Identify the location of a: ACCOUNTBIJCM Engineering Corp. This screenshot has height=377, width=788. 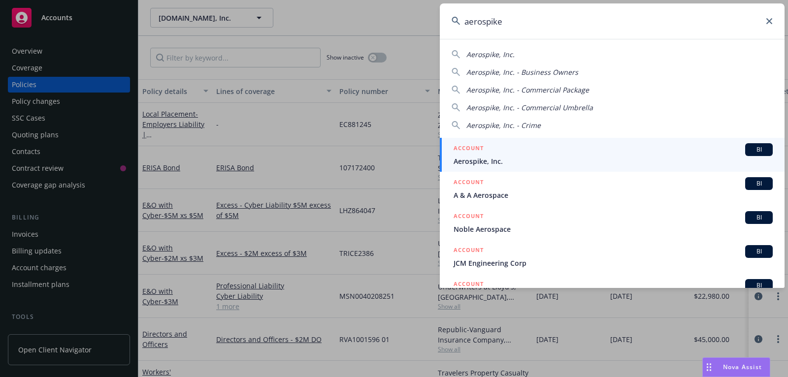
(612, 257).